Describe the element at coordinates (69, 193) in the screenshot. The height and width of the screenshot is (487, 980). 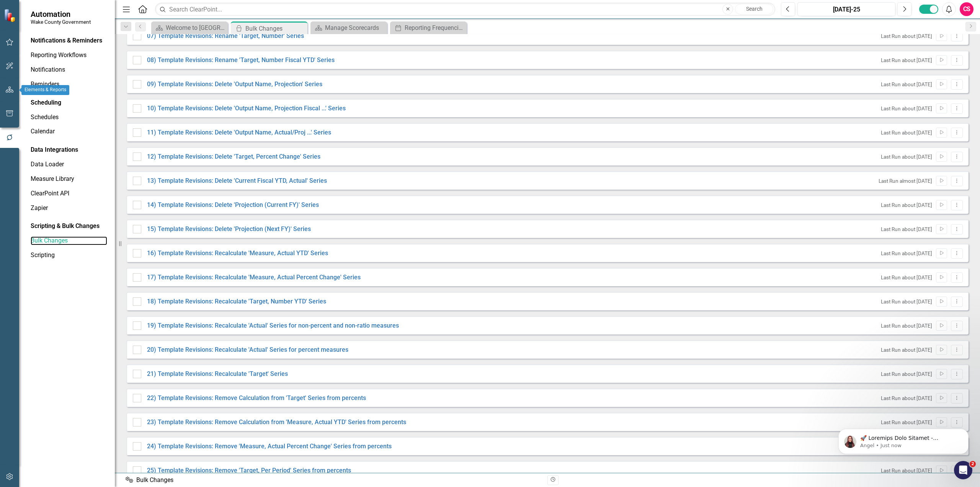
I see `a: ClearPoint API` at that location.